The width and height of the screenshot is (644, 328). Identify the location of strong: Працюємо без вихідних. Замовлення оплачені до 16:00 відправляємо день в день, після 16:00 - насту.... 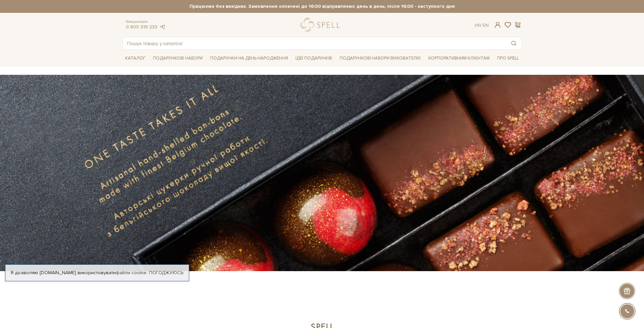
(322, 6).